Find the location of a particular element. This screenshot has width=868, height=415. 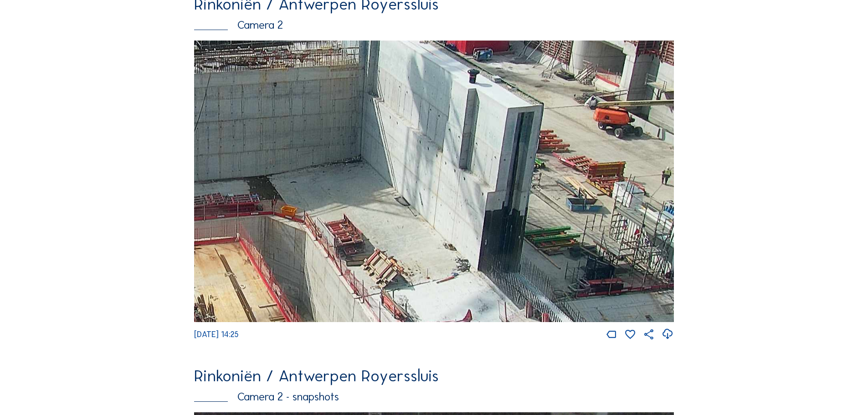

div: Camera 2 is located at coordinates (434, 25).